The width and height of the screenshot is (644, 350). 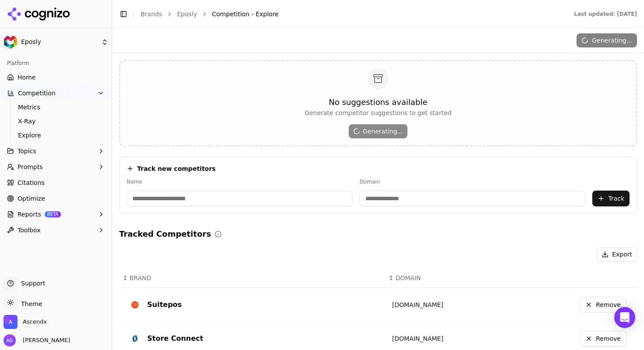 I want to click on button: Competition, so click(x=56, y=93).